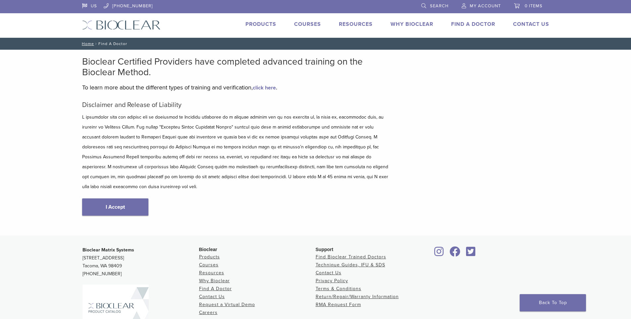 The height and width of the screenshot is (319, 631). I want to click on h2: Bioclear Certified Providers have completed advanced training on the Bioclear Method., so click(236, 67).